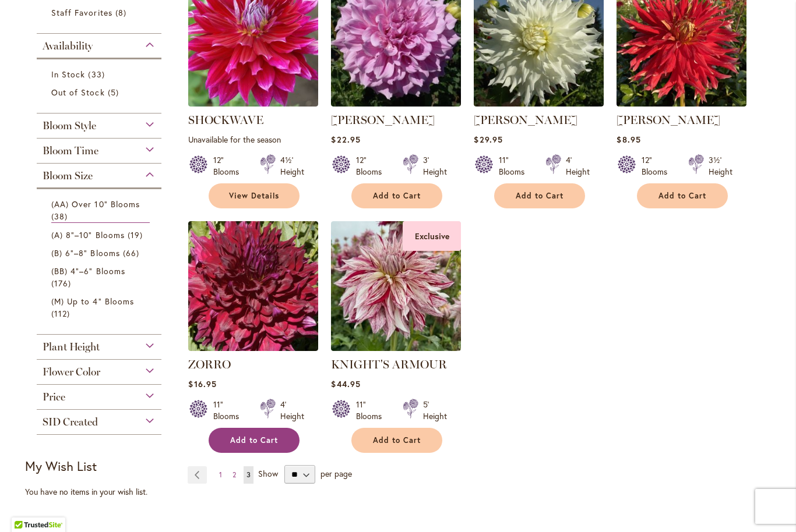  What do you see at coordinates (336, 473) in the screenshot?
I see `span: per page` at bounding box center [336, 473].